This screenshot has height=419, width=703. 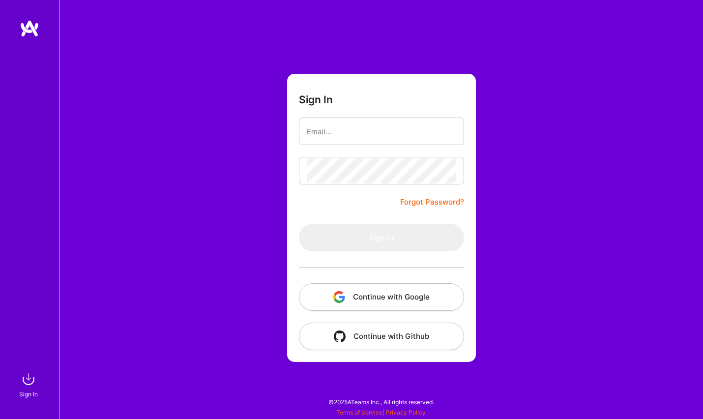 I want to click on img: sign in, so click(x=29, y=379).